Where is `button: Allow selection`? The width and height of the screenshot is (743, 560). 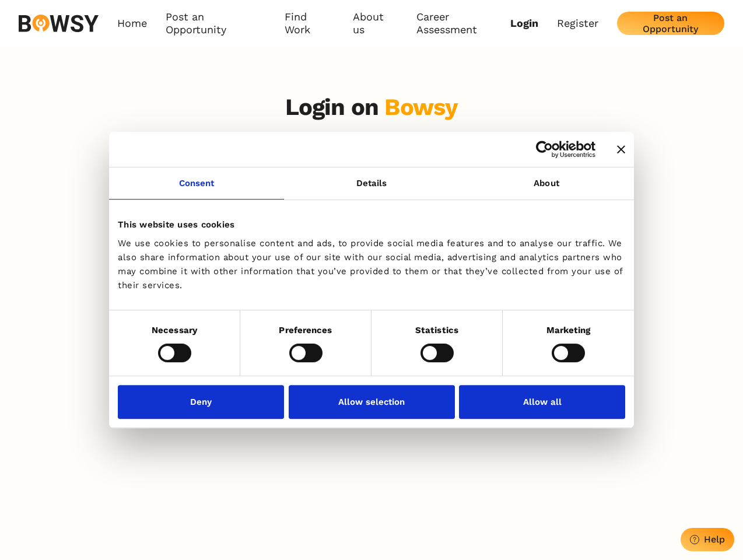
button: Allow selection is located at coordinates (372, 402).